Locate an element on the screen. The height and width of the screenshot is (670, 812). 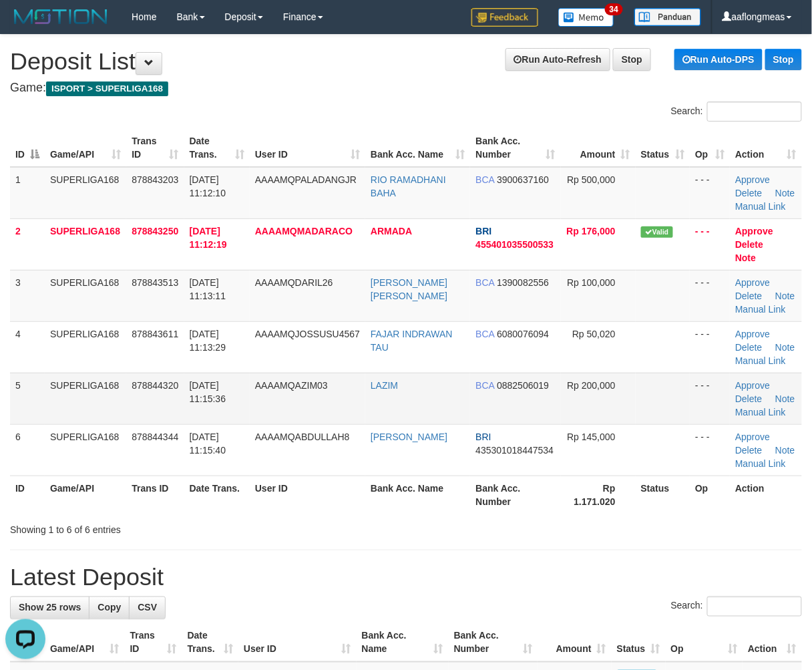
th: Op is located at coordinates (710, 494).